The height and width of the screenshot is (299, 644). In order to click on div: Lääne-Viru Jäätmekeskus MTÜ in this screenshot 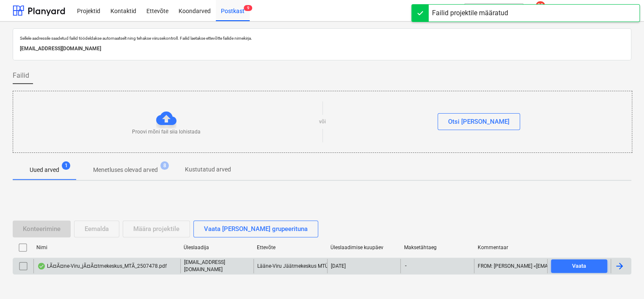, I will do `click(290, 266)`.